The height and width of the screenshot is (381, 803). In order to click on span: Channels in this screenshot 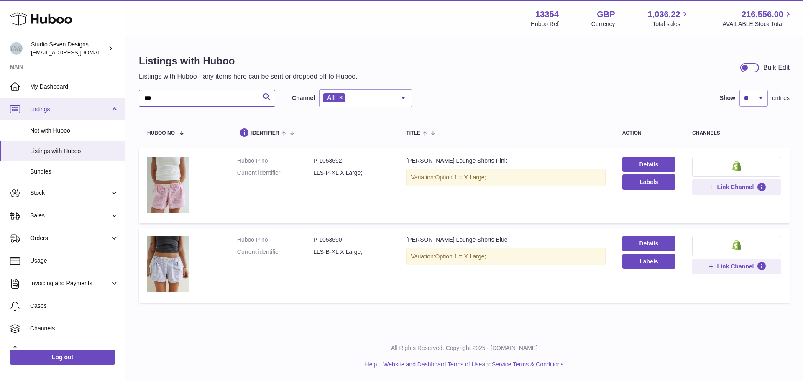, I will do `click(74, 328)`.